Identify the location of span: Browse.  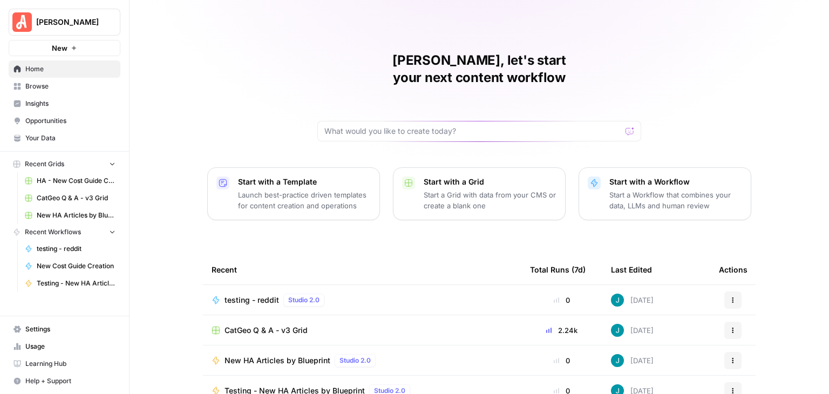
(70, 86).